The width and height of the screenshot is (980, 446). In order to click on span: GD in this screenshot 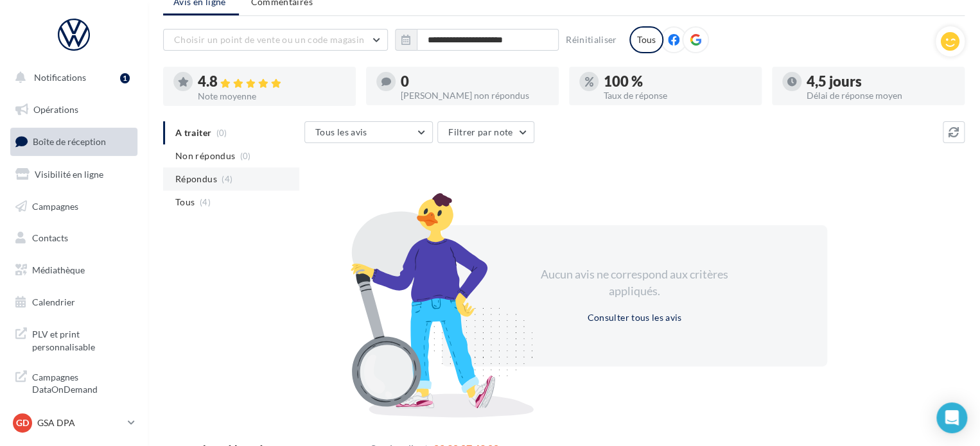, I will do `click(23, 423)`.